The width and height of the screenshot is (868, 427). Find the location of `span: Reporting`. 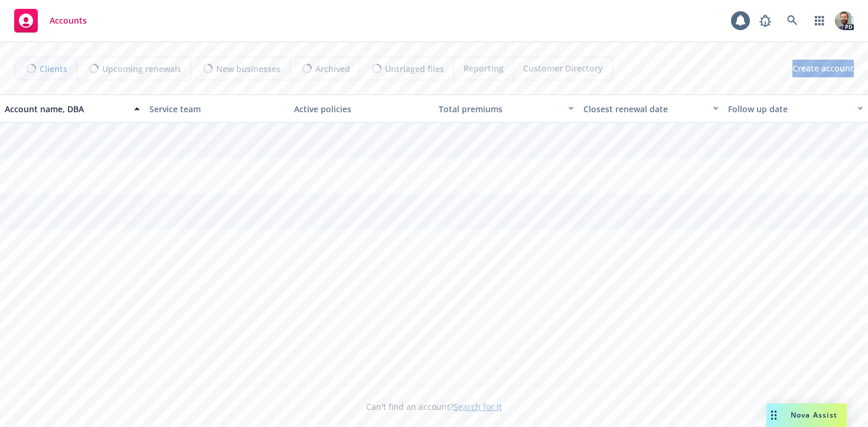

span: Reporting is located at coordinates (484, 68).